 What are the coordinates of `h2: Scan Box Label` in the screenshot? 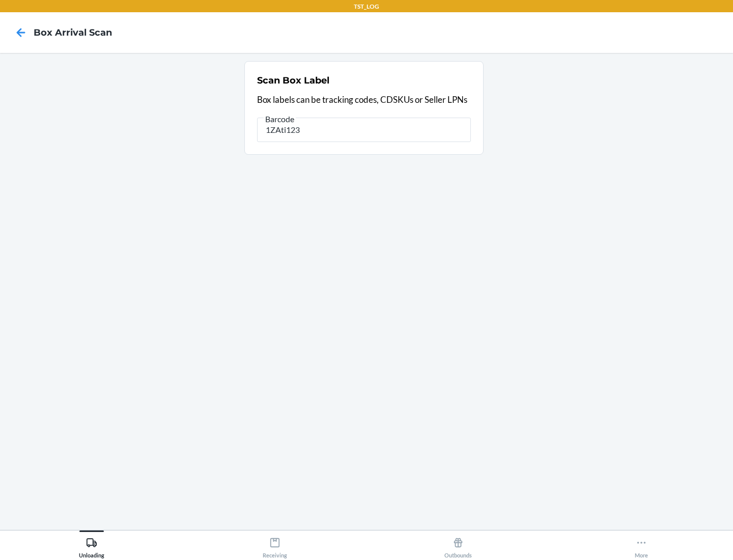 It's located at (293, 81).